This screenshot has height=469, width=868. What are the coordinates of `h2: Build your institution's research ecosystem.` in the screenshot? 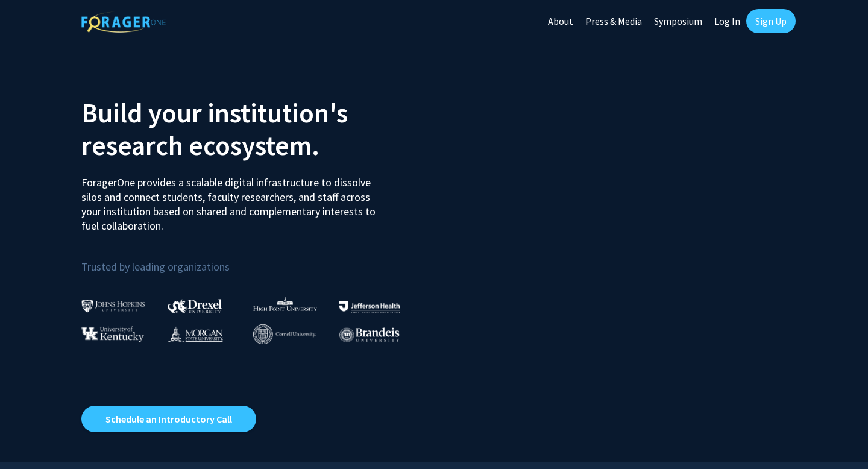 It's located at (253, 129).